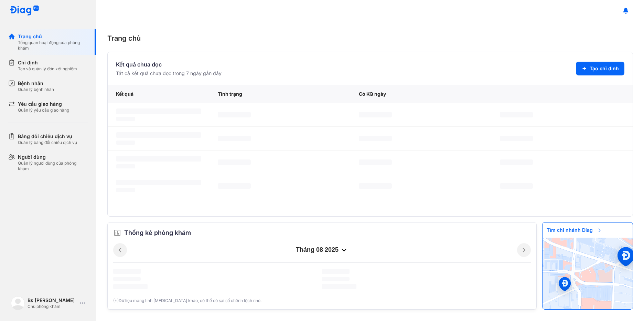 This screenshot has width=644, height=321. Describe the element at coordinates (574, 230) in the screenshot. I see `span: Tìm chi nhánh Diag` at that location.